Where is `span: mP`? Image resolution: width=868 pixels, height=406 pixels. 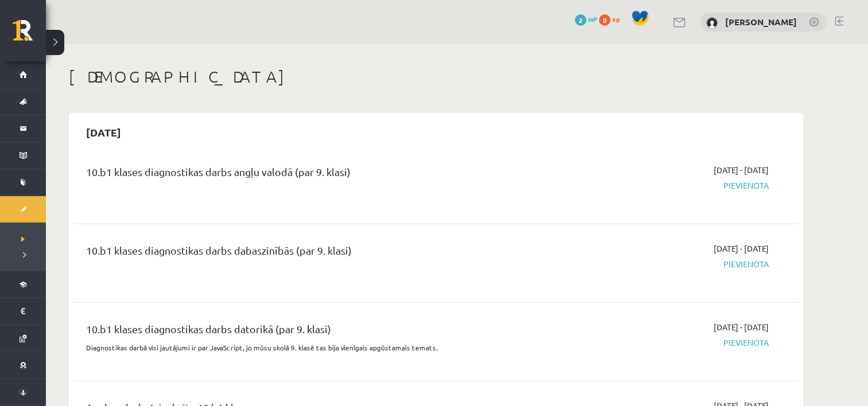
span: mP is located at coordinates (592, 19).